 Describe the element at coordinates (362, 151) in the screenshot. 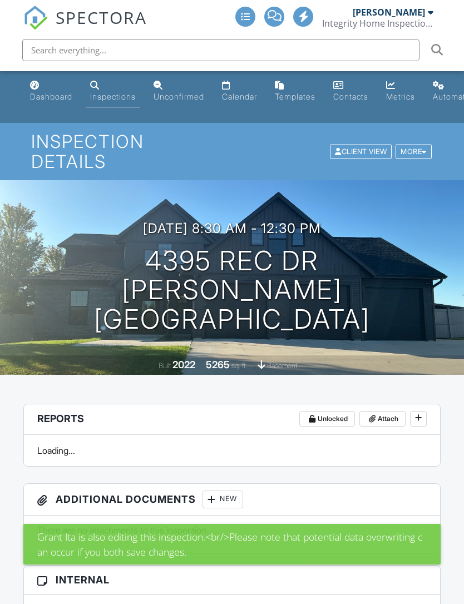

I see `a: Client View` at that location.